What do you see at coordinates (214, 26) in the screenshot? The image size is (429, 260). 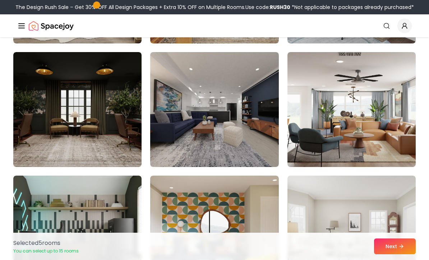 I see `nav: Global` at bounding box center [214, 26].